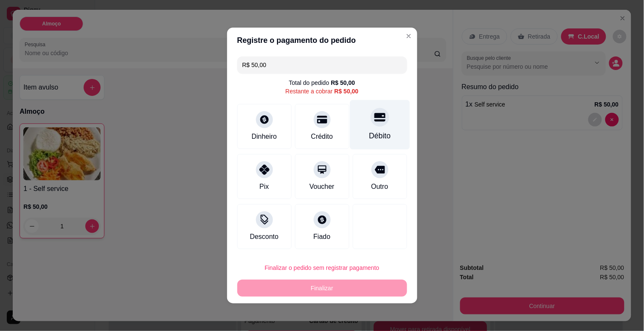  Describe the element at coordinates (264, 187) in the screenshot. I see `div: Pix` at that location.